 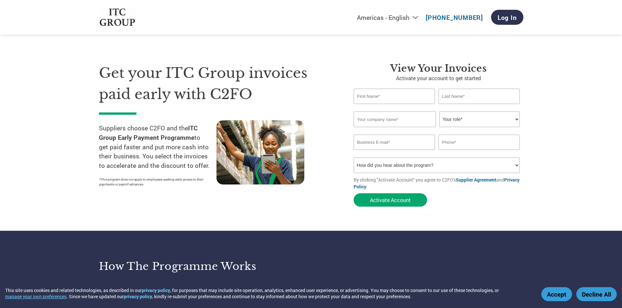 What do you see at coordinates (556, 294) in the screenshot?
I see `button: Accept` at bounding box center [556, 294].